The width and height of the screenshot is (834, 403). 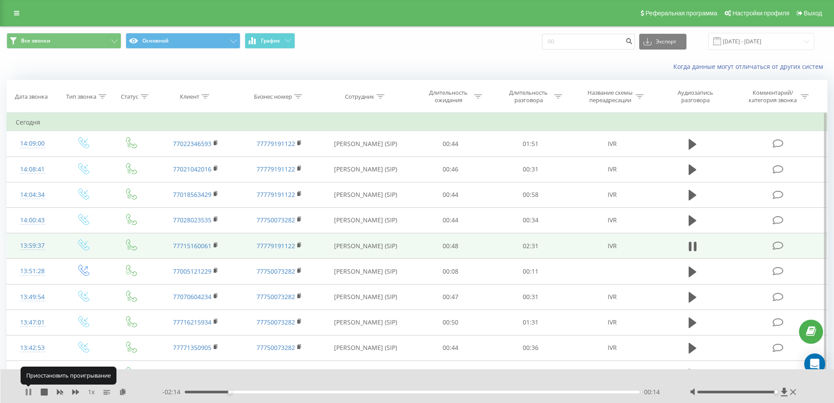 I want to click on a: 77022346593, so click(x=192, y=143).